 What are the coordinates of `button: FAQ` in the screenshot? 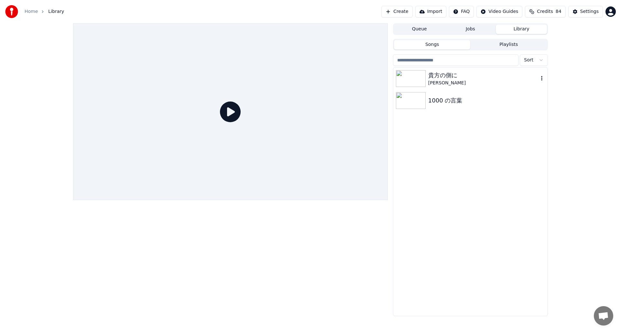 It's located at (461, 12).